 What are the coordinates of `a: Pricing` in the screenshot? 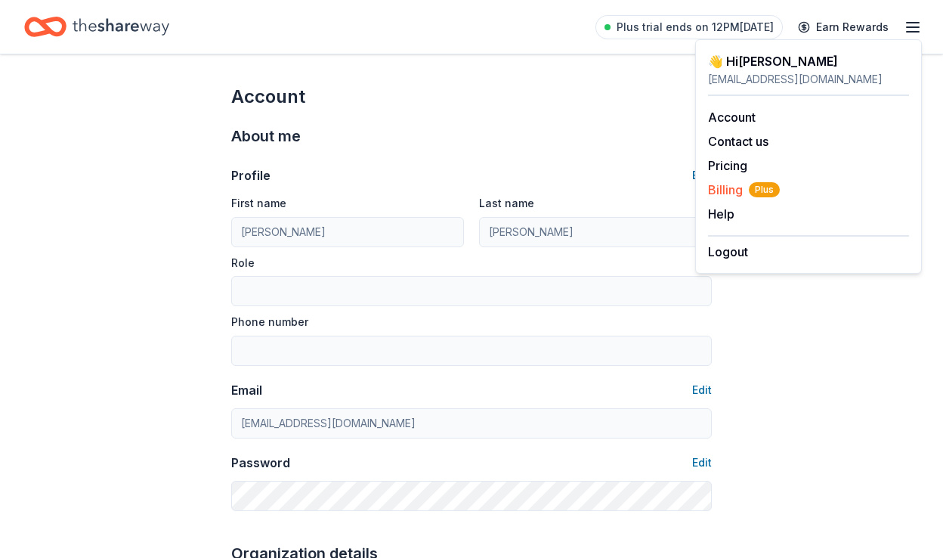 It's located at (727, 165).